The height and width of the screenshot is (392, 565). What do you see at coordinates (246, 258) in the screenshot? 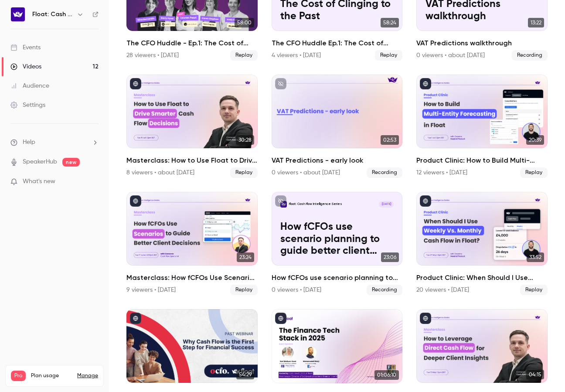
I see `span: 23:24` at bounding box center [246, 258].